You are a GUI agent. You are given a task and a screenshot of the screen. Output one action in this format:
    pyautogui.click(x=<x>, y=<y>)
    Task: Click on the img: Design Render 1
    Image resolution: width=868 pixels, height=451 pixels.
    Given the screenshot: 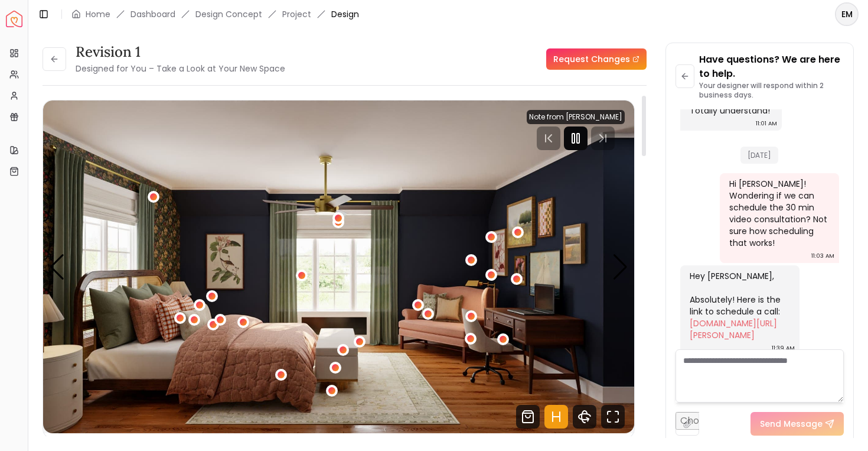 What is the action you would take?
    pyautogui.click(x=338, y=267)
    